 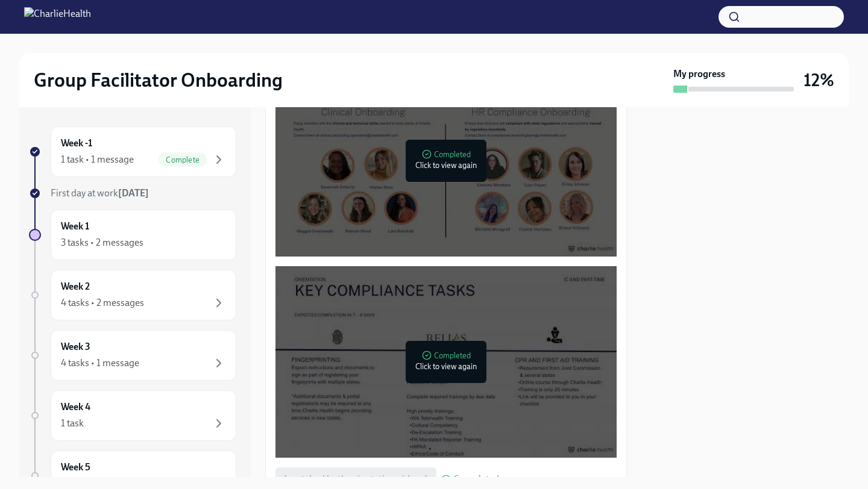 What do you see at coordinates (133, 152) in the screenshot?
I see `a: Week -11 task • 1 messageComplete` at bounding box center [133, 152].